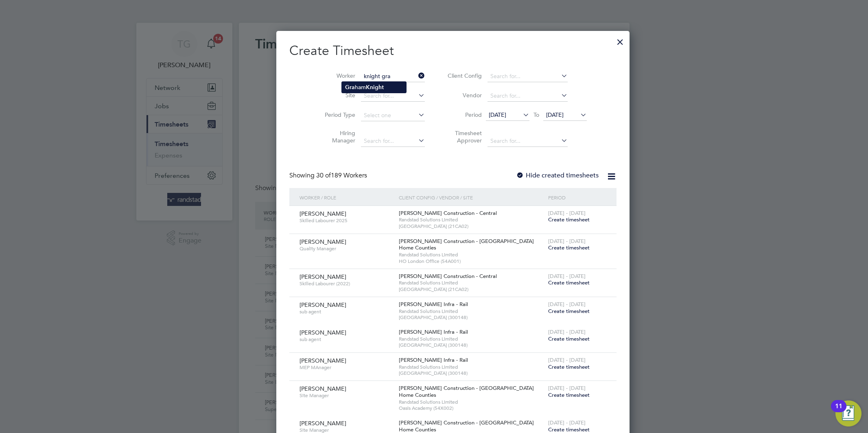  Describe the element at coordinates (453, 51) in the screenshot. I see `h2: Create Timesheet` at that location.